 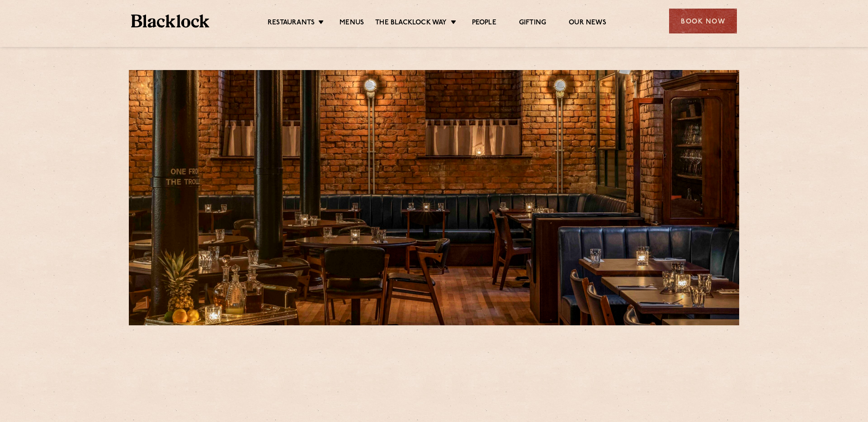 I want to click on div: Book Now, so click(x=703, y=21).